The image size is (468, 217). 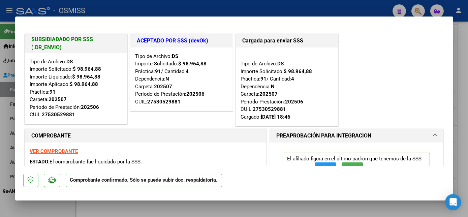 I want to click on p: Comprobante confirmado. Sólo se puede subir doc. respaldatoria., so click(x=144, y=180).